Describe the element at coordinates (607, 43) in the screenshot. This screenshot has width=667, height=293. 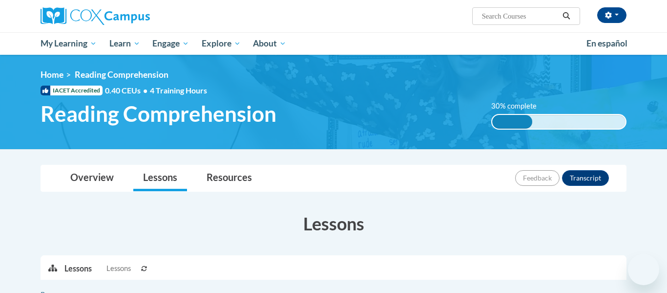
I see `span: En español` at that location.